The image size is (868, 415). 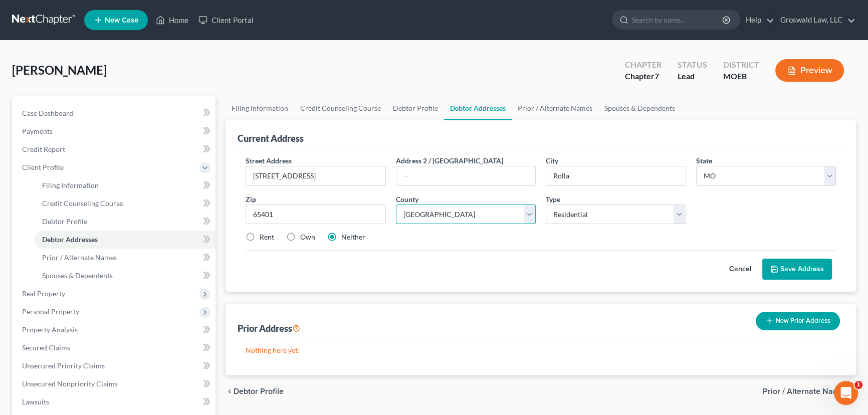 What do you see at coordinates (271, 138) in the screenshot?
I see `div: Current Address` at bounding box center [271, 138].